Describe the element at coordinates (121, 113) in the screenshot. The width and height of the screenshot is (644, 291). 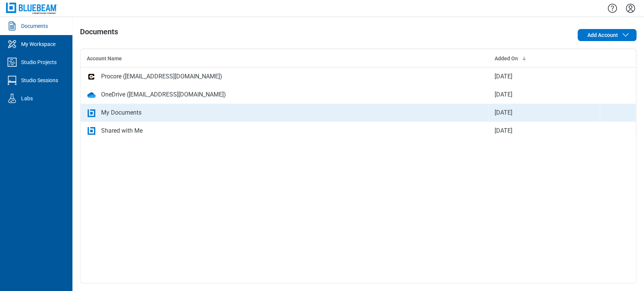
I see `div: My Documents` at that location.